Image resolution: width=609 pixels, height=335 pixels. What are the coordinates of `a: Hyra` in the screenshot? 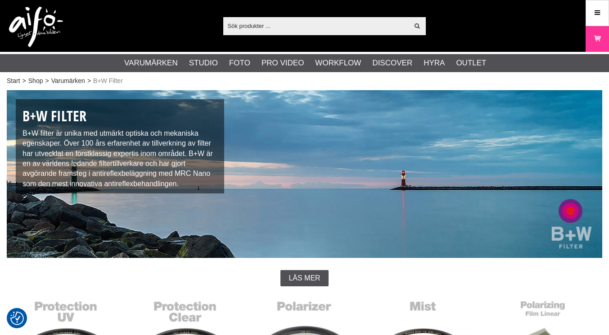 It's located at (434, 63).